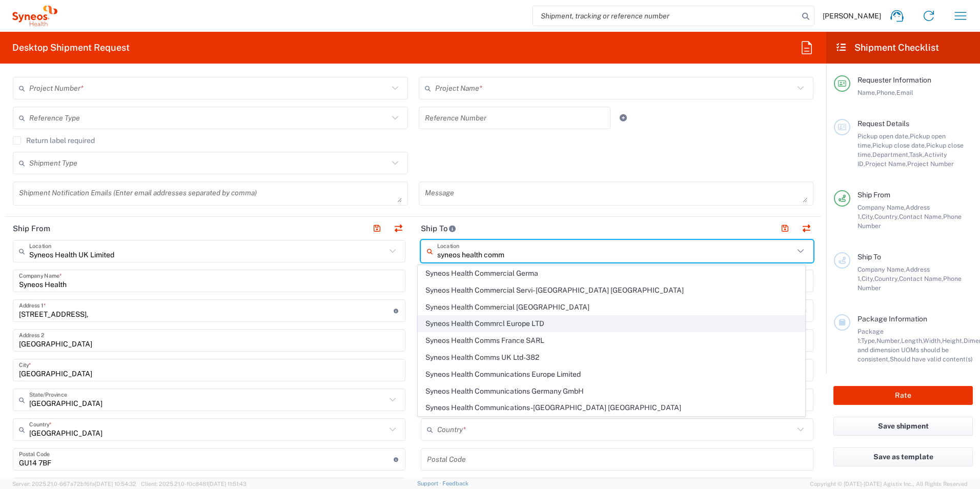 The width and height of the screenshot is (980, 489). I want to click on span: Task,, so click(917, 154).